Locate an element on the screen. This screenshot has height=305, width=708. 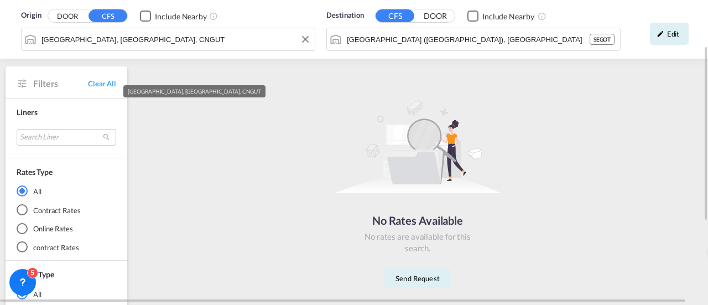
md-input-container: Gothenburg (Goteborg), SEGOT is located at coordinates (474, 39).